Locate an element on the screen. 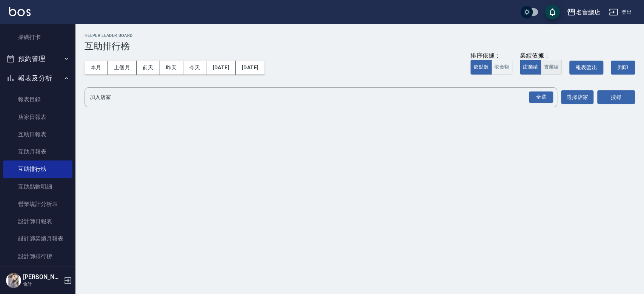  a: 互助月報表 is located at coordinates (38, 152).